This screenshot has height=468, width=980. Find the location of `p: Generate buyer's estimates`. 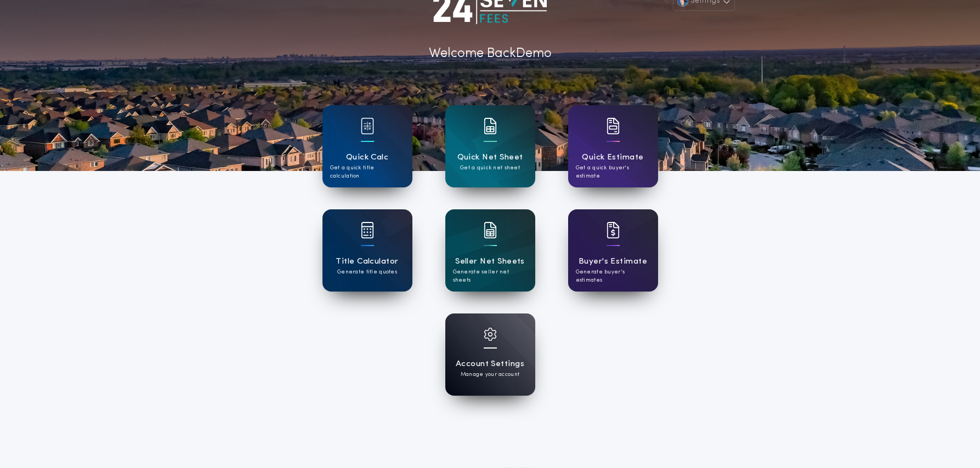

p: Generate buyer's estimates is located at coordinates (613, 276).